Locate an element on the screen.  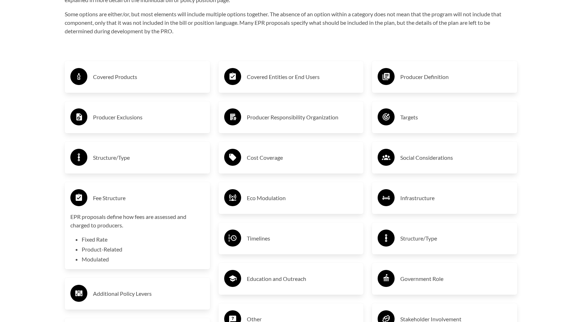
h3: Producer Responsibility Organization is located at coordinates (303, 117).